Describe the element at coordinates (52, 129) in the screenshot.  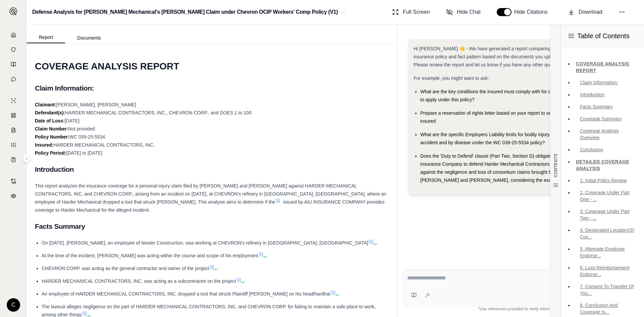
I see `strong: Claim Number:` at that location.